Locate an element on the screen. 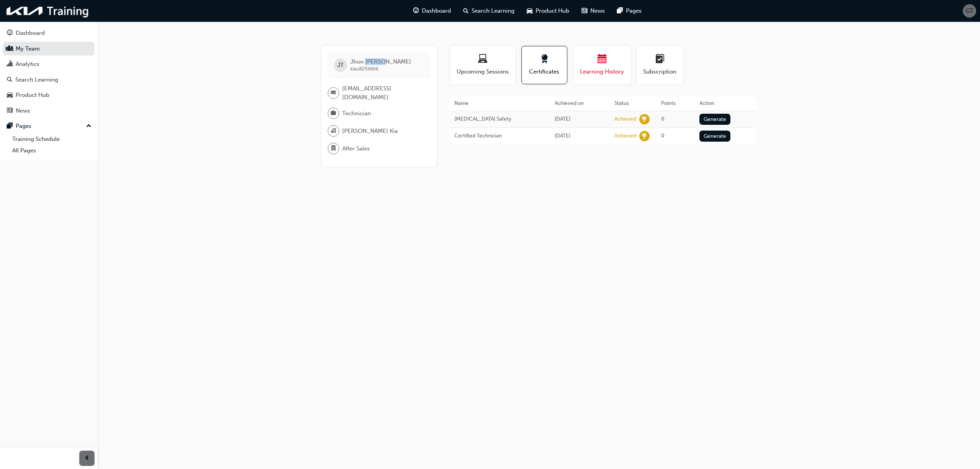 The image size is (980, 469). span: briefcase-icon is located at coordinates (333, 113).